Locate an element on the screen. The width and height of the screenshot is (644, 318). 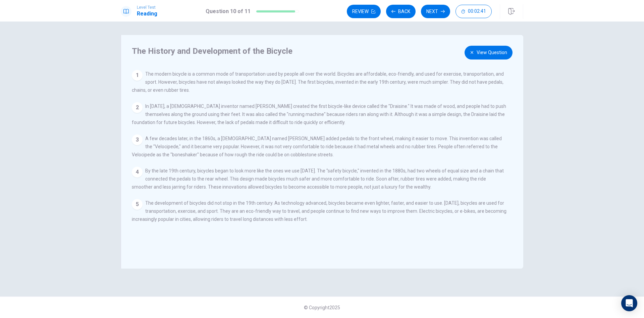
div: Open Intercom Messenger is located at coordinates (630, 303).